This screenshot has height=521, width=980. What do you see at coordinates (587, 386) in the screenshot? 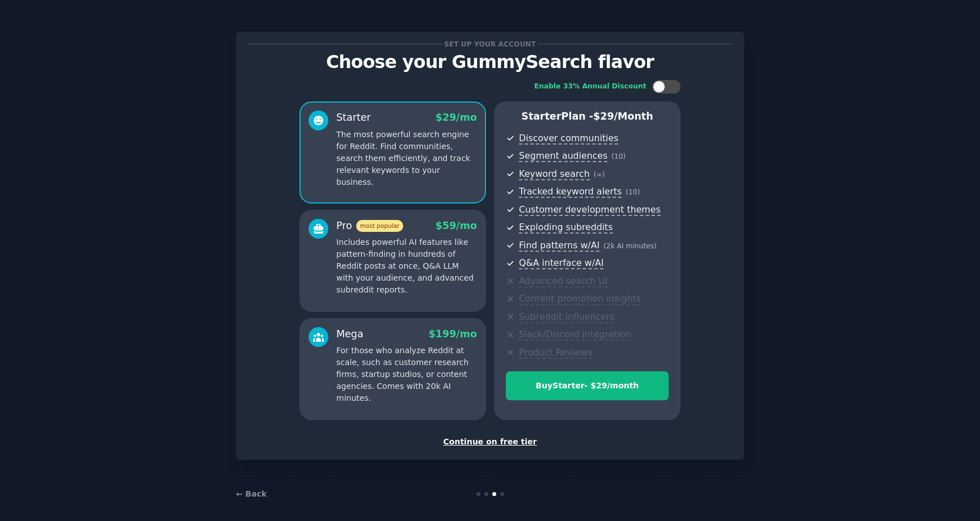
I see `button: BuyStarter- $29/month` at bounding box center [587, 386].